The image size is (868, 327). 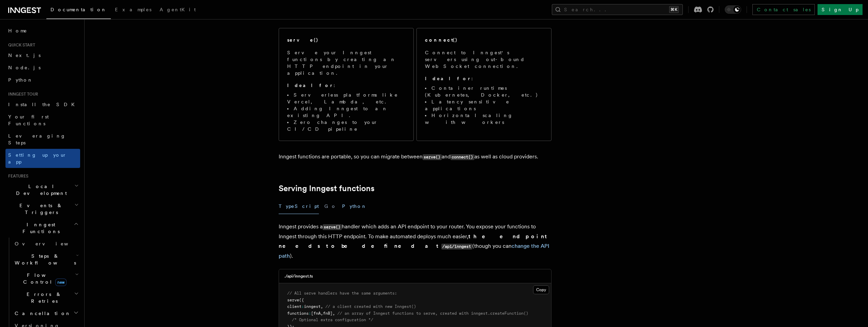 I want to click on a: Leveraging Steps, so click(x=42, y=139).